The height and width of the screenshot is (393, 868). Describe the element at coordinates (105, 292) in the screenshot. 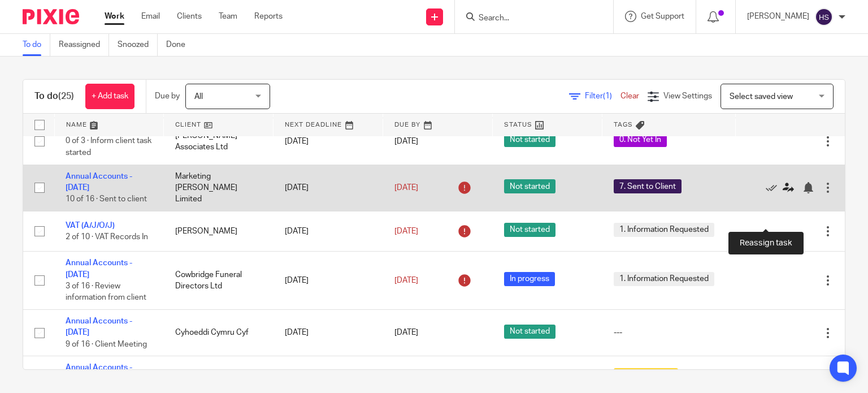

I see `span: 3 of 16 · Review information from client` at that location.